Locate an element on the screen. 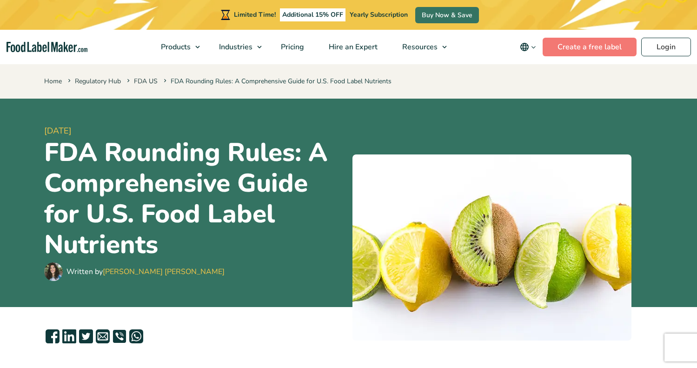 The image size is (697, 368). span: FDA Rounding Rules: A Comprehensive Guide for U.S. Food Label Nutrients is located at coordinates (277, 81).